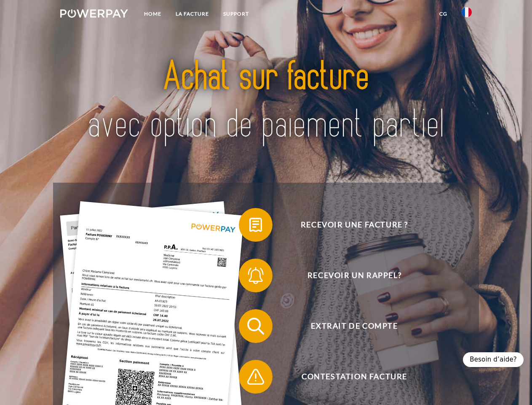 The width and height of the screenshot is (532, 405). I want to click on button: Contestation Facture, so click(348, 376).